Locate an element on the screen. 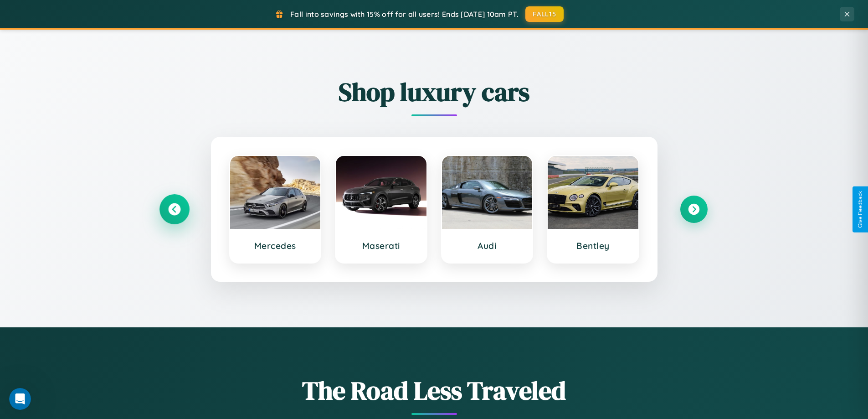  h1: The Road Less Traveled is located at coordinates (434, 390).